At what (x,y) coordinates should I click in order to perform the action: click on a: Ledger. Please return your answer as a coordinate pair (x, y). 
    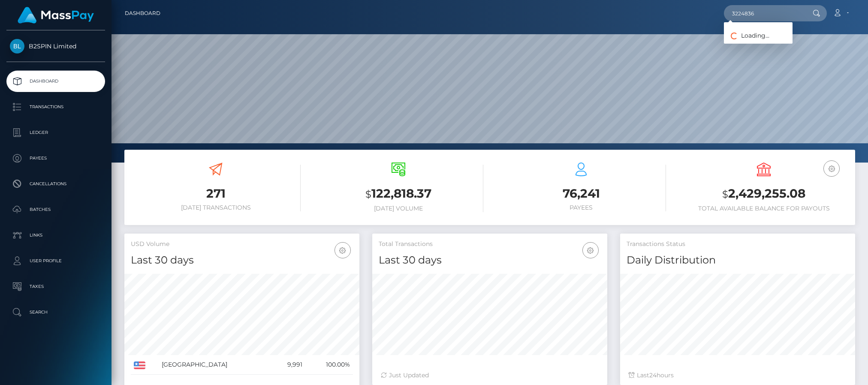
    Looking at the image, I should click on (56, 133).